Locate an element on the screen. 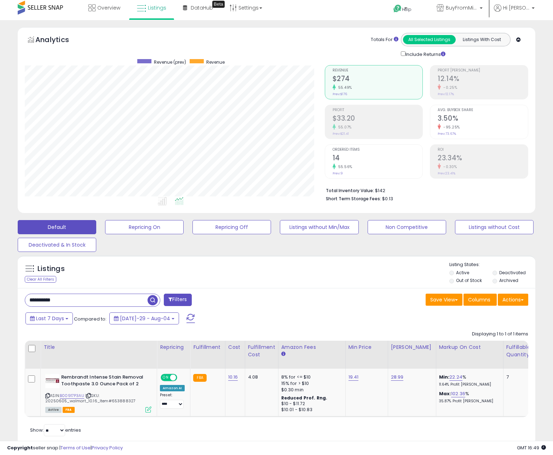 This screenshot has height=455, width=553. span: Ordered Items is located at coordinates (378, 150).